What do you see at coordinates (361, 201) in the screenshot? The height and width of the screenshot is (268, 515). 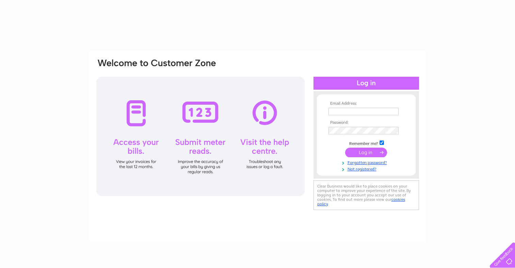 I see `a: cookies policy` at bounding box center [361, 201].